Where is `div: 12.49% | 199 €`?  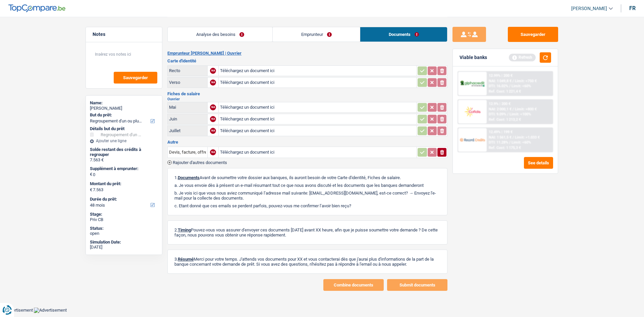
div: 12.49% | 199 € is located at coordinates (501, 132).